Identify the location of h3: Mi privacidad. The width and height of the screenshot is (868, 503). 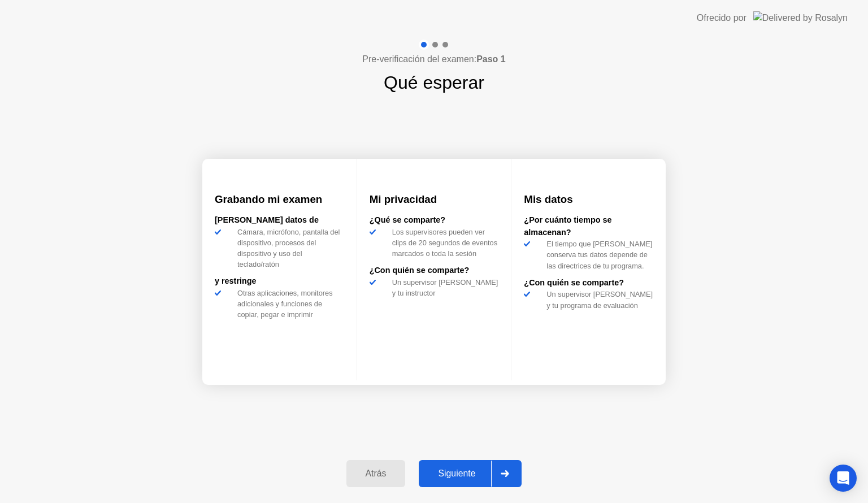
(434, 200).